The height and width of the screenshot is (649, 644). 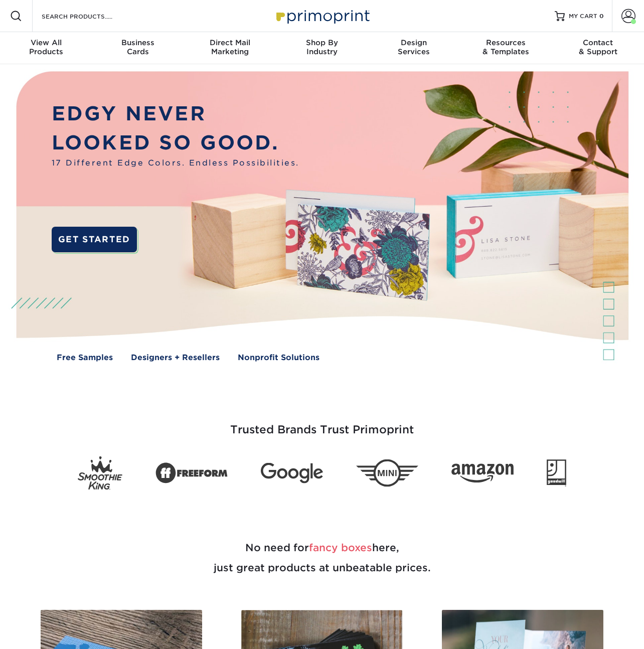 I want to click on a: Contact& Support, so click(x=598, y=48).